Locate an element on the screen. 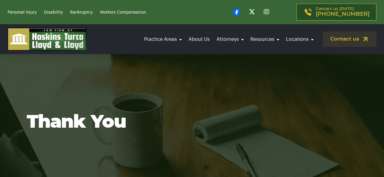  a: Resources is located at coordinates (265, 39).